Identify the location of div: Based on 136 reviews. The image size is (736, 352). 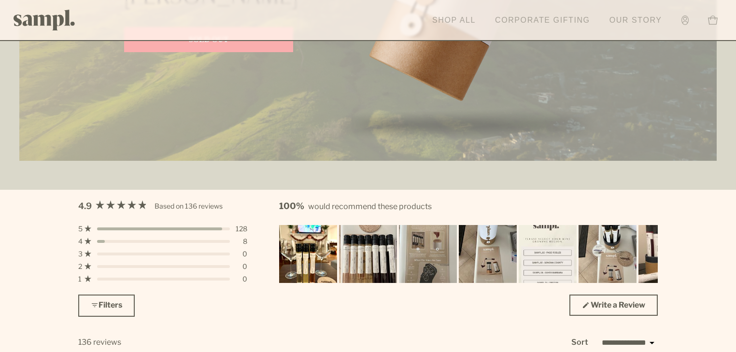
(188, 206).